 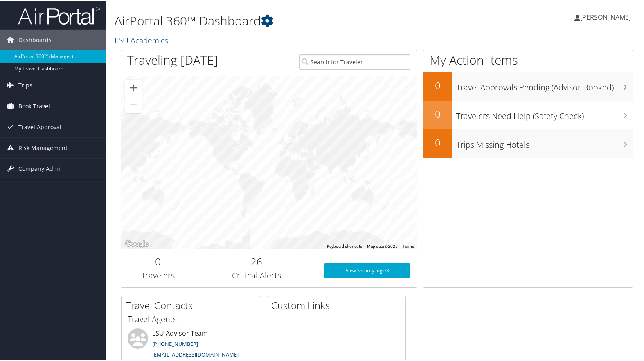 I want to click on span: Risk Management, so click(x=43, y=147).